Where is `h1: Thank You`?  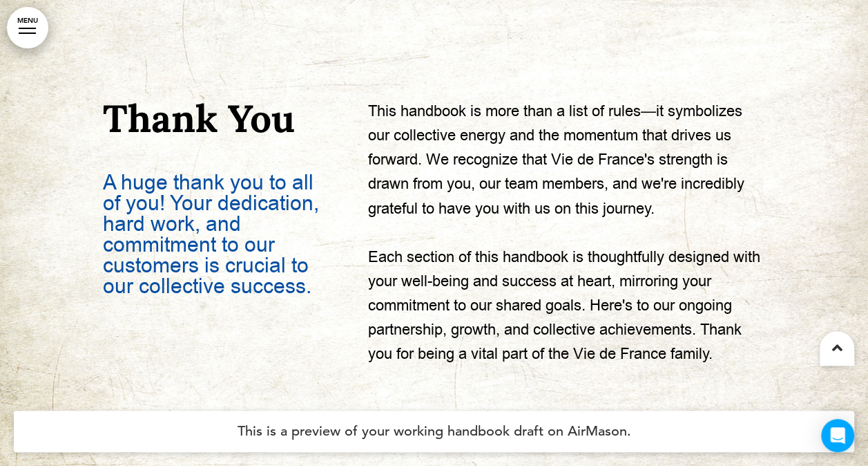 h1: Thank You is located at coordinates (219, 119).